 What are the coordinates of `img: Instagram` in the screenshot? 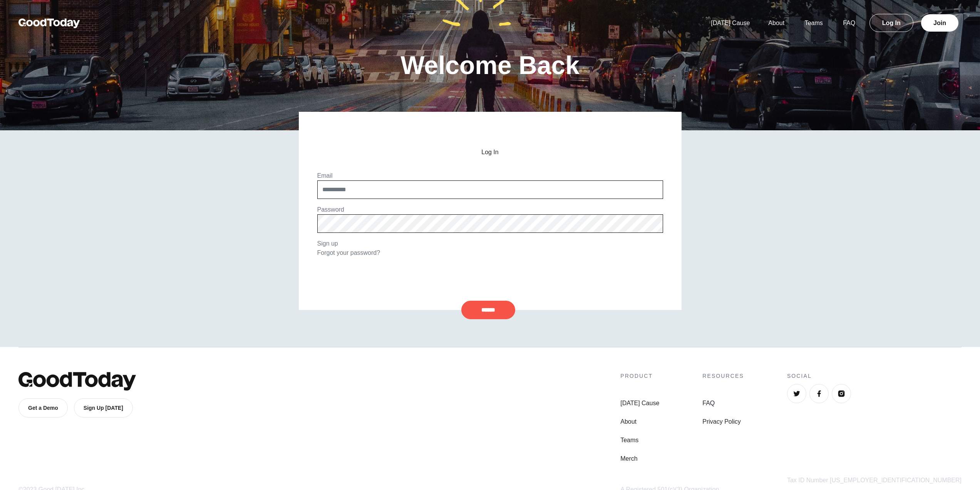 It's located at (842, 394).